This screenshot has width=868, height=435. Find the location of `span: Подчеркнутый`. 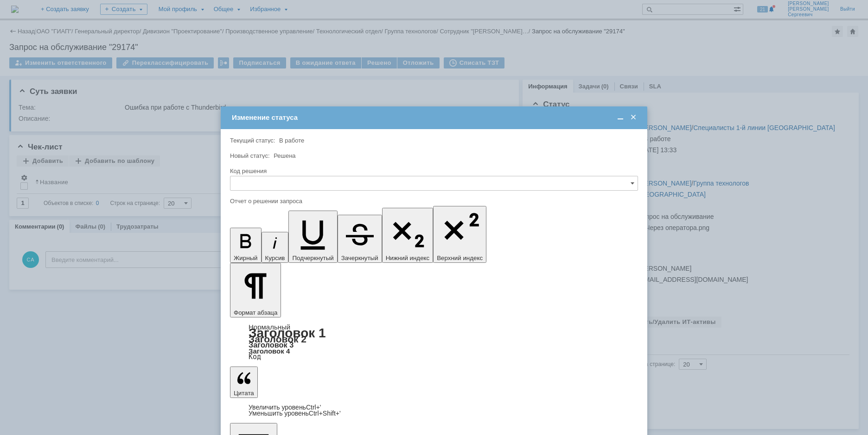

span: Подчеркнутый is located at coordinates (313, 257).